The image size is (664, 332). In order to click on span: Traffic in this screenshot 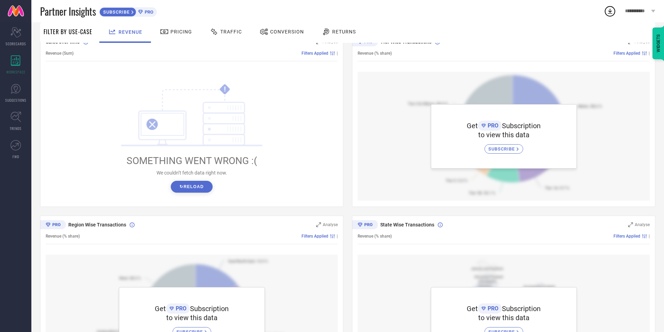, I will do `click(231, 32)`.